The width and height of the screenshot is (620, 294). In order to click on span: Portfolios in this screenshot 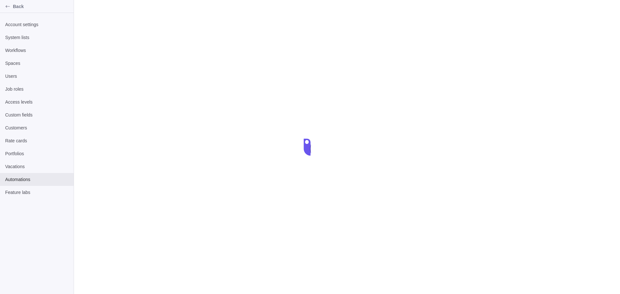, I will do `click(37, 154)`.